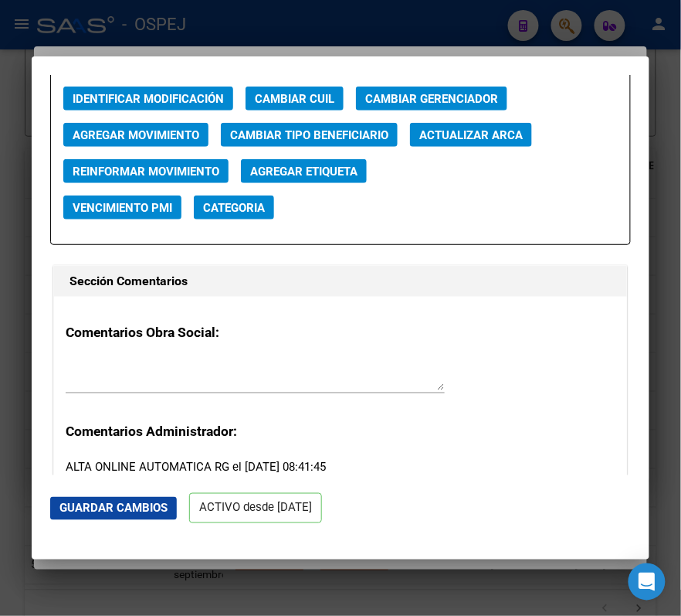  Describe the element at coordinates (304, 171) in the screenshot. I see `button: Agregar Etiqueta` at that location.